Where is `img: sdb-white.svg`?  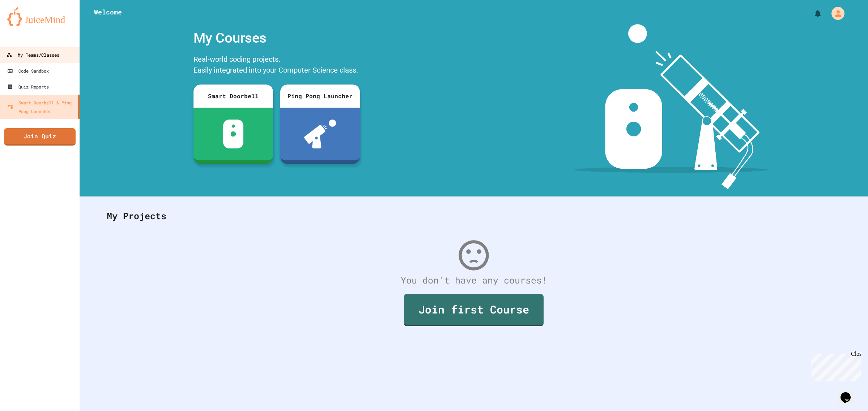 img: sdb-white.svg is located at coordinates (233, 134).